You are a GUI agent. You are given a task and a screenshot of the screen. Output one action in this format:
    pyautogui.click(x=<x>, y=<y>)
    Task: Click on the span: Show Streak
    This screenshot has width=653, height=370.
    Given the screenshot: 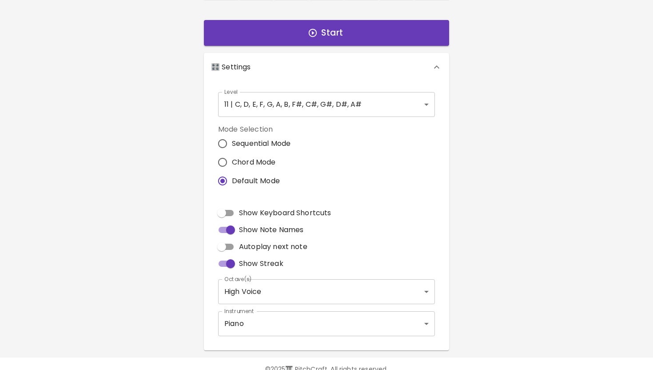 What is the action you would take?
    pyautogui.click(x=261, y=264)
    